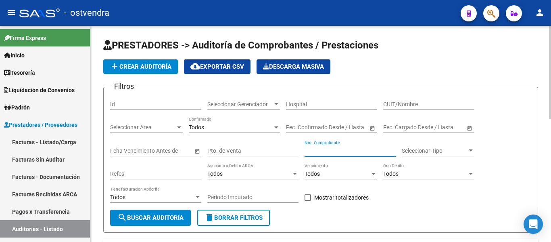 The height and width of the screenshot is (242, 551). What do you see at coordinates (293, 67) in the screenshot?
I see `span: Descarga Masiva` at bounding box center [293, 67].